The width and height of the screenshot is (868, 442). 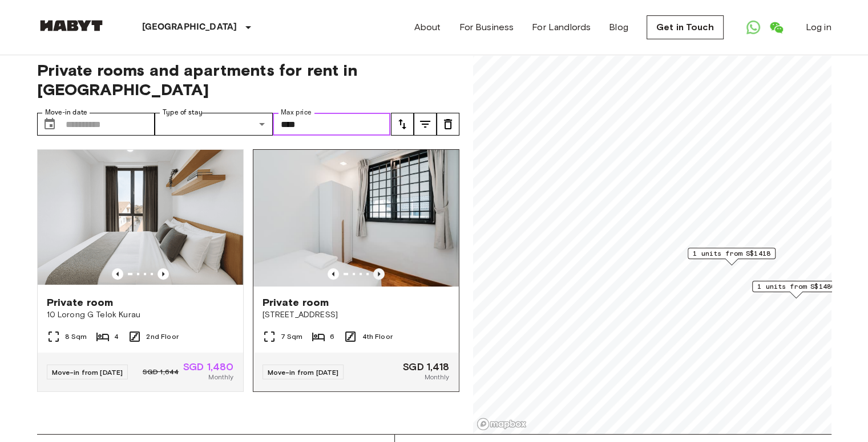 What do you see at coordinates (652, 240) in the screenshot?
I see `canvas: Map` at bounding box center [652, 240].